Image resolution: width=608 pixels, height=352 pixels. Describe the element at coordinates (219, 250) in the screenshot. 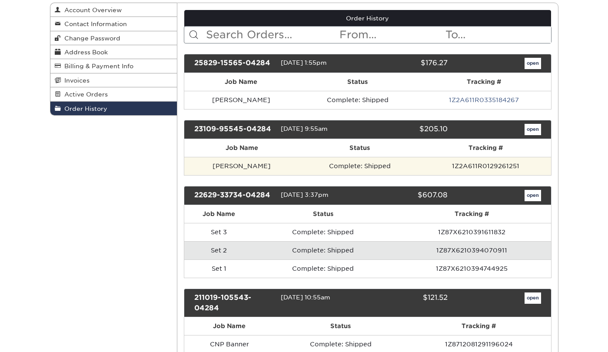

I see `td: Set 2` at that location.